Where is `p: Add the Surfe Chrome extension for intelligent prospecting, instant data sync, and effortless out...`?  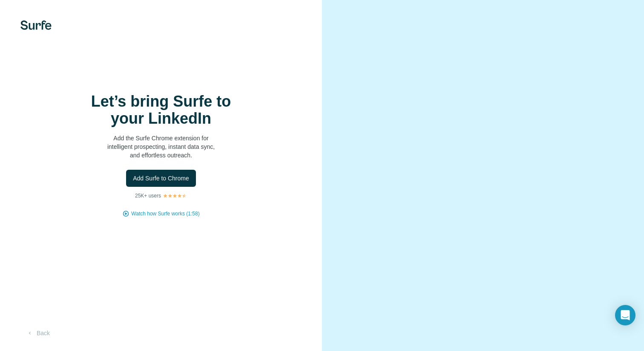 p: Add the Surfe Chrome extension for intelligent prospecting, instant data sync, and effortless out... is located at coordinates (161, 147).